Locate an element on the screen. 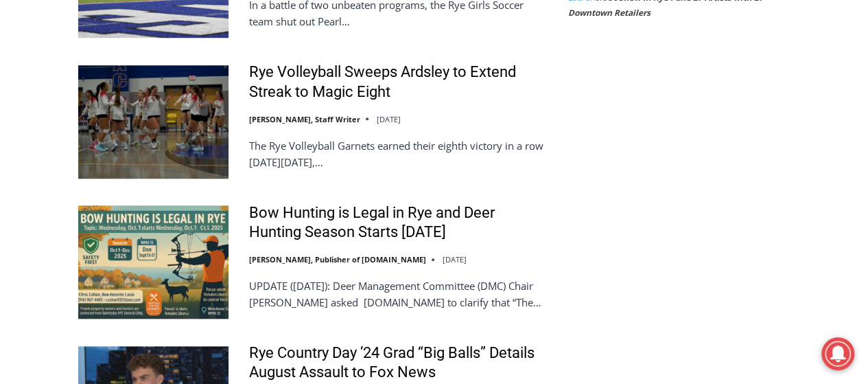 This screenshot has height=384, width=868. a: Rye Volleyball Sweeps Ardsley to Extend Streak to Magic Eight is located at coordinates (399, 82).